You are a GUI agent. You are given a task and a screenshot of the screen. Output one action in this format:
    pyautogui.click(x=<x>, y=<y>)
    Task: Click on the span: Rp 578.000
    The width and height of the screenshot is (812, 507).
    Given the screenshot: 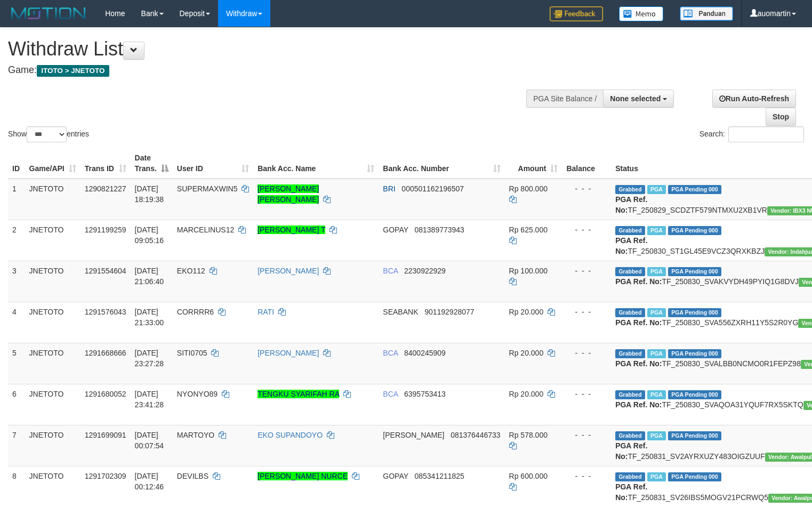 What is the action you would take?
    pyautogui.click(x=528, y=435)
    